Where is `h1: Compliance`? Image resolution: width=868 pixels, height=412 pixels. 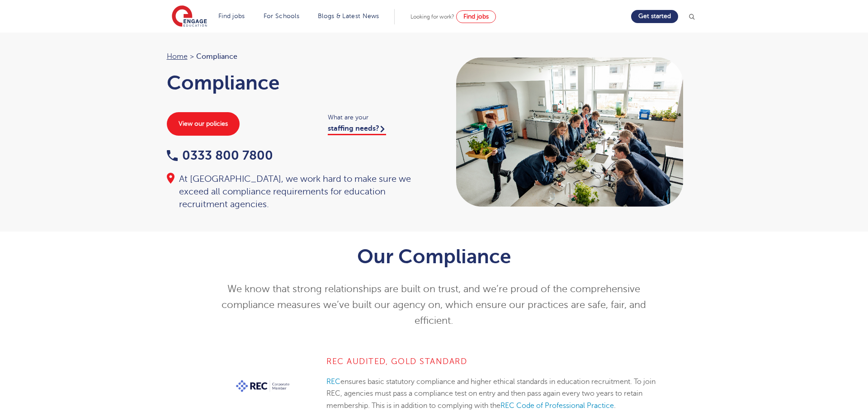 h1: Compliance is located at coordinates (297, 83).